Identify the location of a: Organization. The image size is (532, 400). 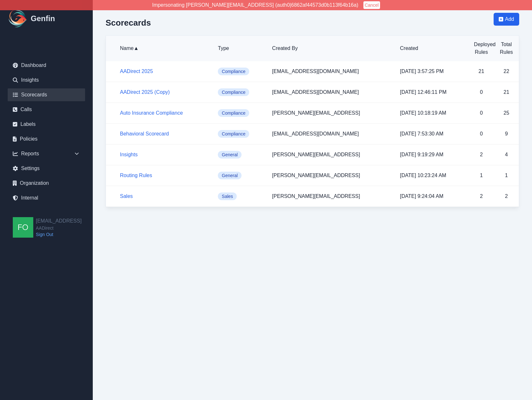
(47, 183).